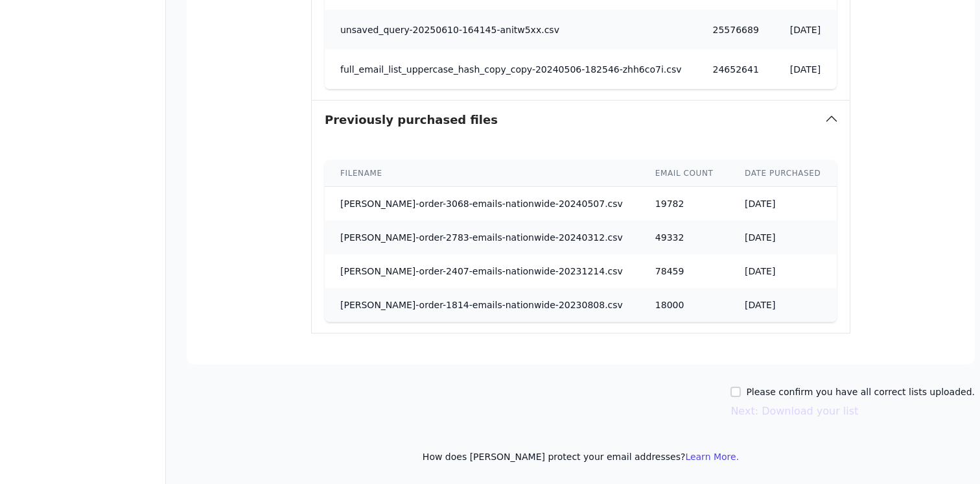 The width and height of the screenshot is (980, 484). What do you see at coordinates (580, 120) in the screenshot?
I see `button: Previously purchased files` at bounding box center [580, 120].